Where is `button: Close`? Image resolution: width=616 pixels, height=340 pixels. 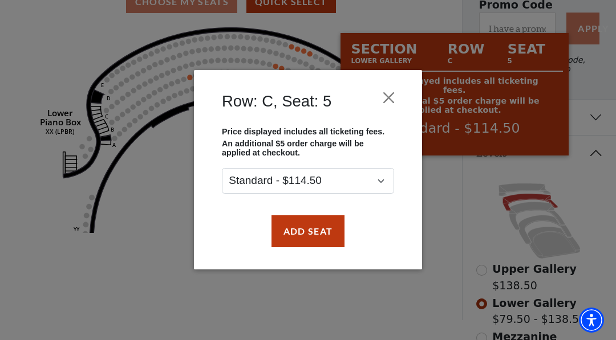 button: Close is located at coordinates (389, 98).